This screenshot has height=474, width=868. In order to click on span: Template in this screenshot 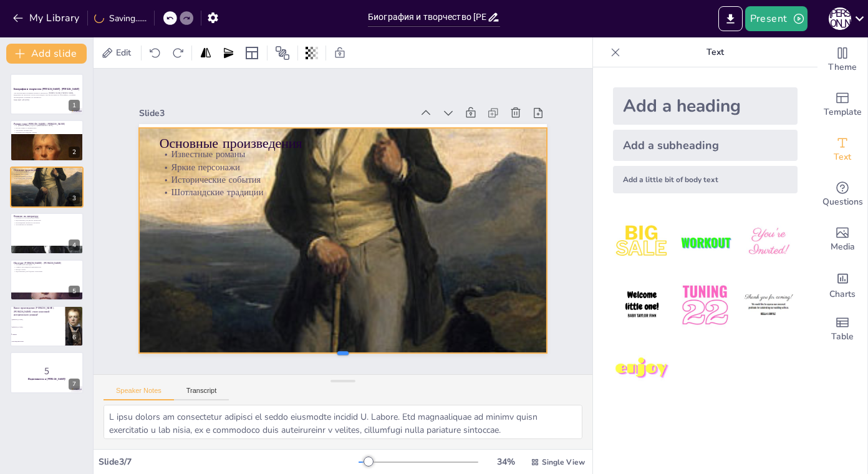, I will do `click(843, 112)`.